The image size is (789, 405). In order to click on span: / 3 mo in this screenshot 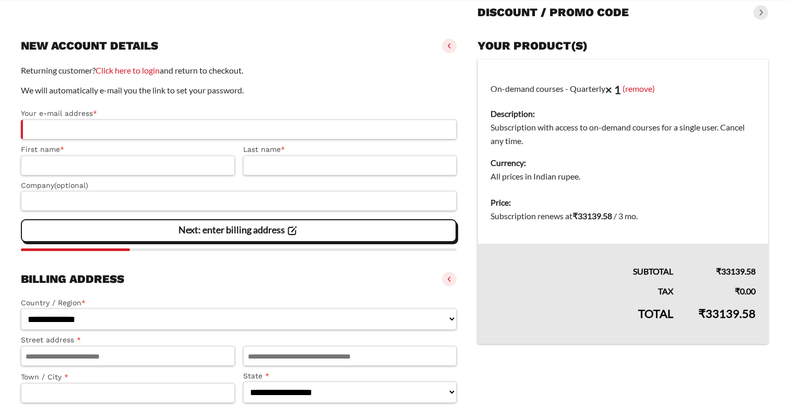, I will do `click(624, 215)`.